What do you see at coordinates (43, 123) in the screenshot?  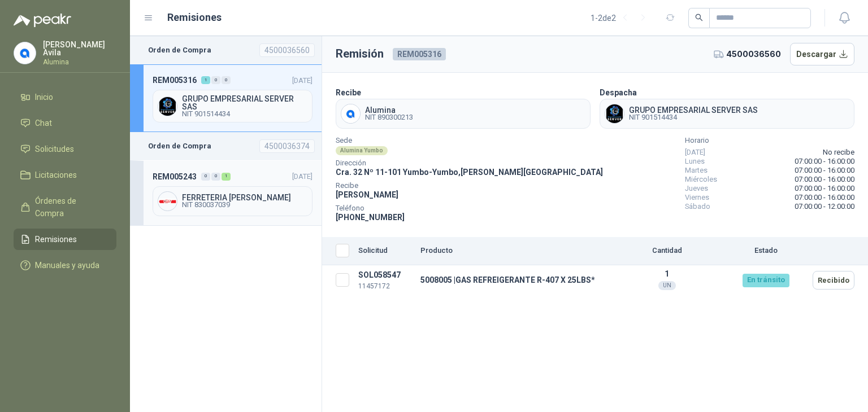 I see `span: Chat` at bounding box center [43, 123].